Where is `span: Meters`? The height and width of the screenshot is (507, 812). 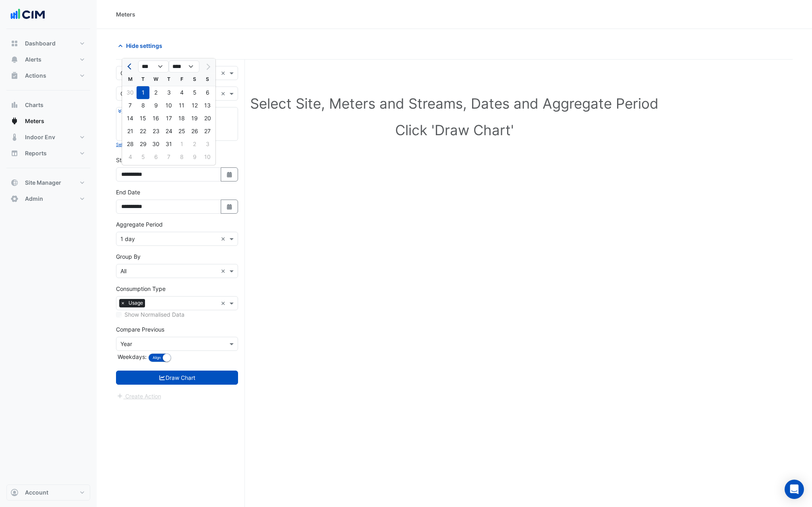 span: Meters is located at coordinates (34, 121).